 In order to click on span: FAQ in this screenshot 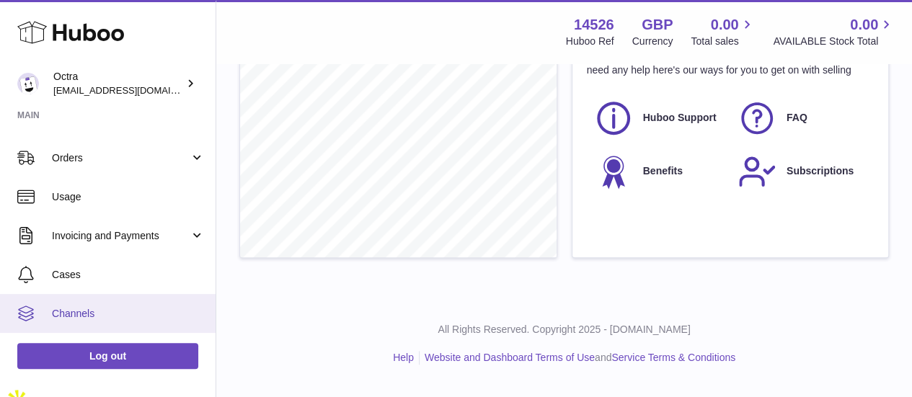, I will do `click(797, 118)`.